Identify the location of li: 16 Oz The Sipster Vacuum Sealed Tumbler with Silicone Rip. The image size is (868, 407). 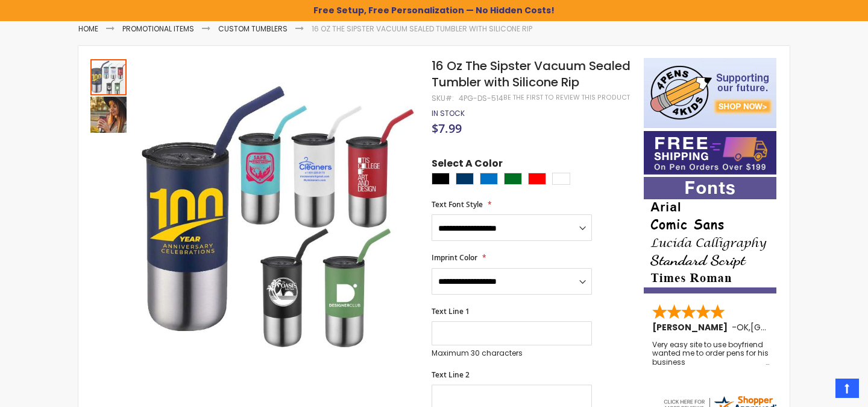
(422, 29).